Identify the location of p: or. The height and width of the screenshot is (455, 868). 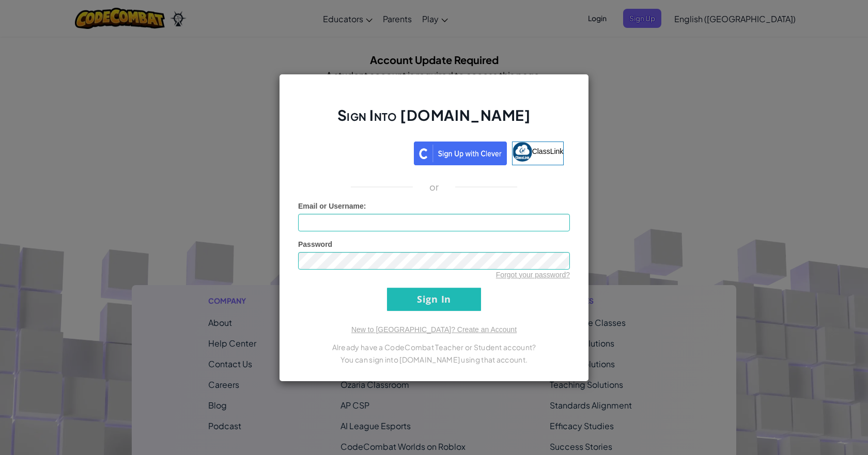
(434, 187).